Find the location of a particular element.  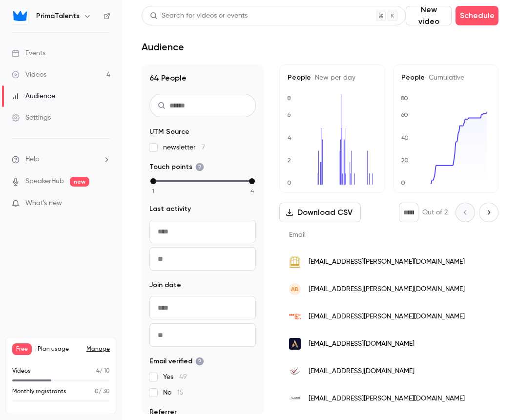

div: Search for videos or events is located at coordinates (199, 16).